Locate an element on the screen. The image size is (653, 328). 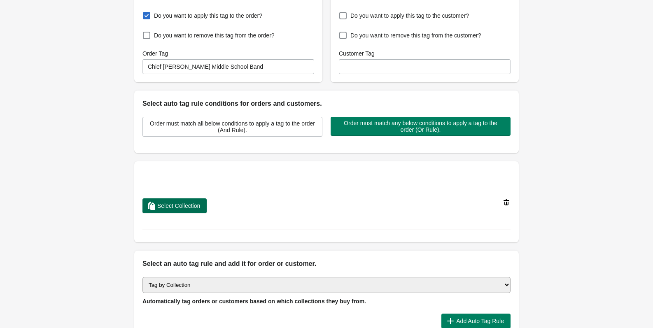
span: Select Collection is located at coordinates (179, 206).